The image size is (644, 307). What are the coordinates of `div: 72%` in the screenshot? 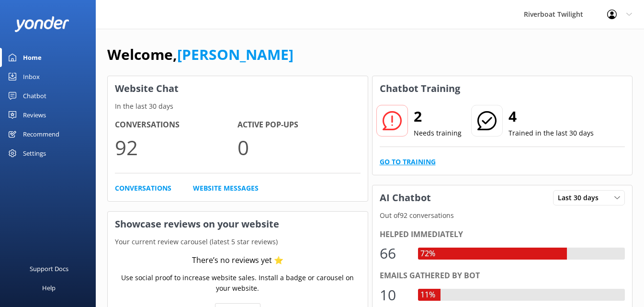 It's located at (427, 254).